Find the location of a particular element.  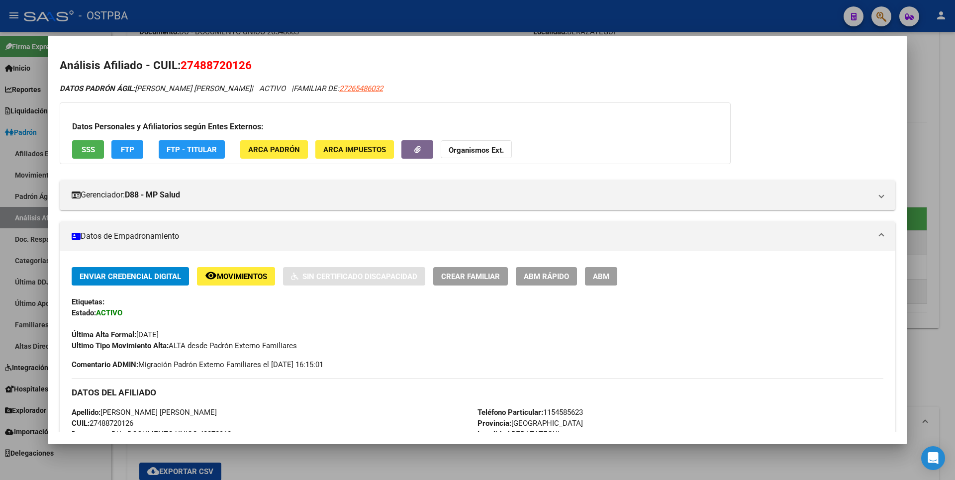

mat-panel-title: Datos de Empadronamiento is located at coordinates (472, 236).